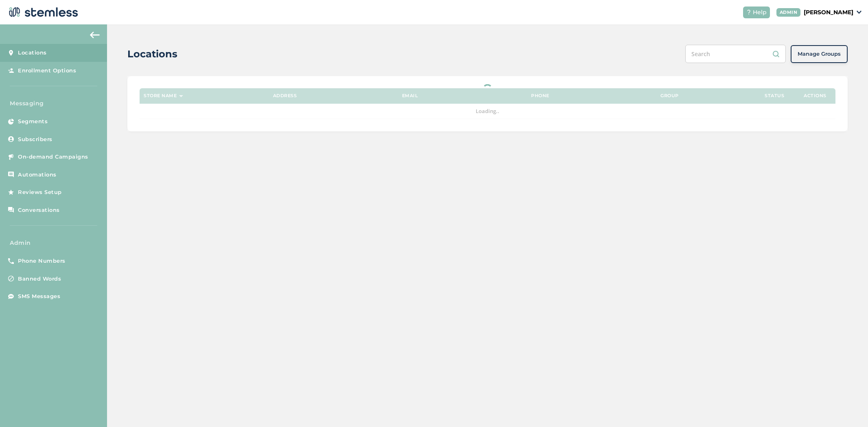  What do you see at coordinates (53, 157) in the screenshot?
I see `span: On-demand Campaigns` at bounding box center [53, 157].